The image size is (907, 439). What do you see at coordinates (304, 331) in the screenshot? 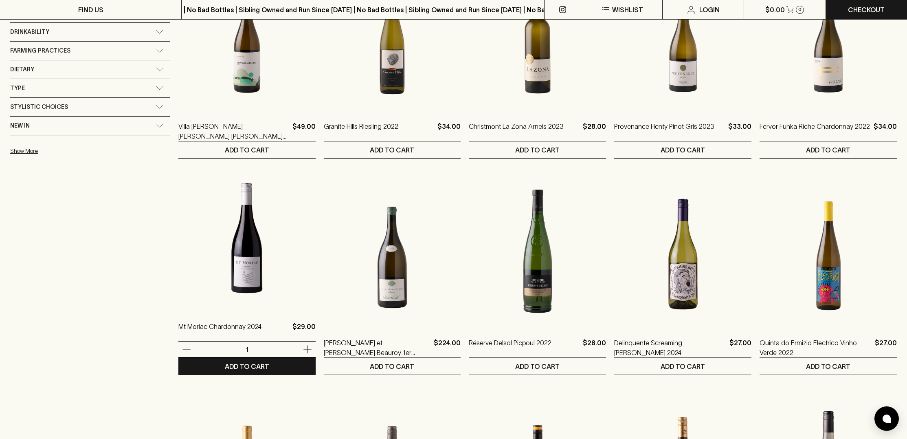
I see `p: $29.00` at bounding box center [304, 331].